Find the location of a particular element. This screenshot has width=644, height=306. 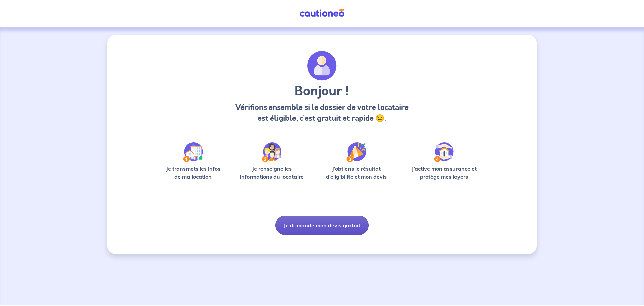

p: J’obtiens le résultat d’éligibilité et mon devis is located at coordinates (357, 173).